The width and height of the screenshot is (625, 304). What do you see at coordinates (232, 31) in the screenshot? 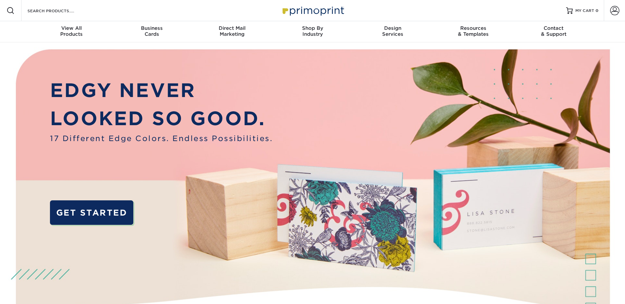
I see `div: Marketing` at bounding box center [232, 31].